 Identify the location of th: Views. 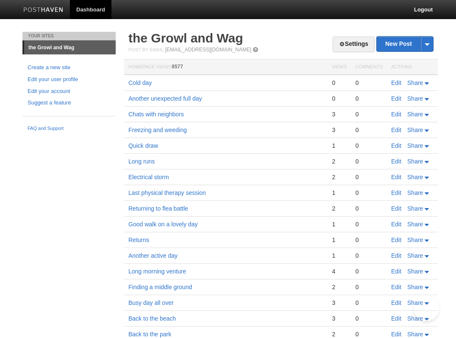
(339, 67).